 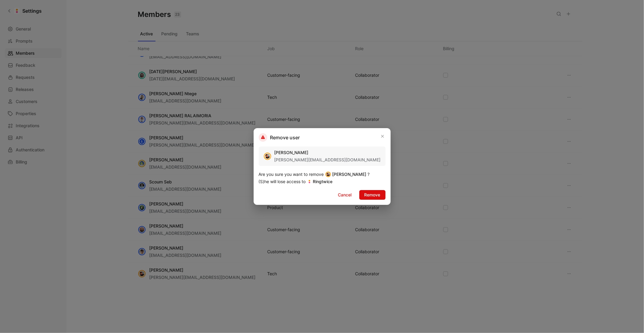 What do you see at coordinates (310, 182) in the screenshot?
I see `img: 5aeadd64-540e-473b-a92f-2f65a8ff69d5.png` at bounding box center [310, 182].